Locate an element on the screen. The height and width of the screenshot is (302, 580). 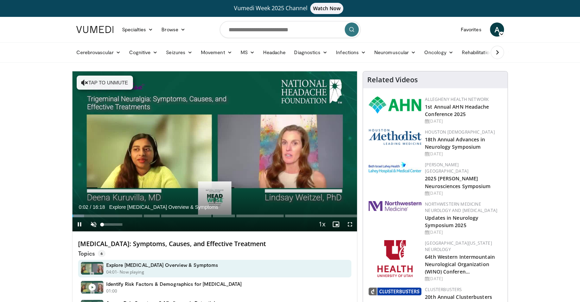
a: 1st Annual AHN Headache Conference 2025 is located at coordinates (457, 111).